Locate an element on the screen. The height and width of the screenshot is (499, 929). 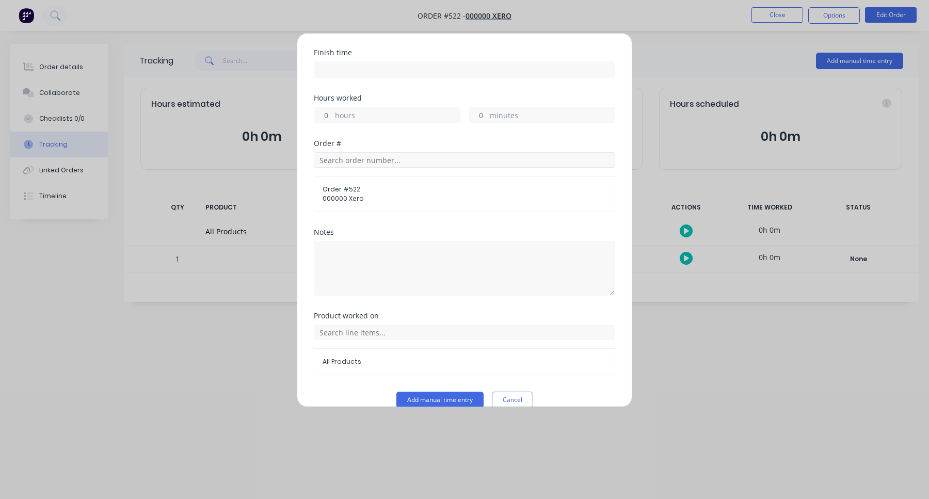
span: 000000 Xero is located at coordinates (464, 199).